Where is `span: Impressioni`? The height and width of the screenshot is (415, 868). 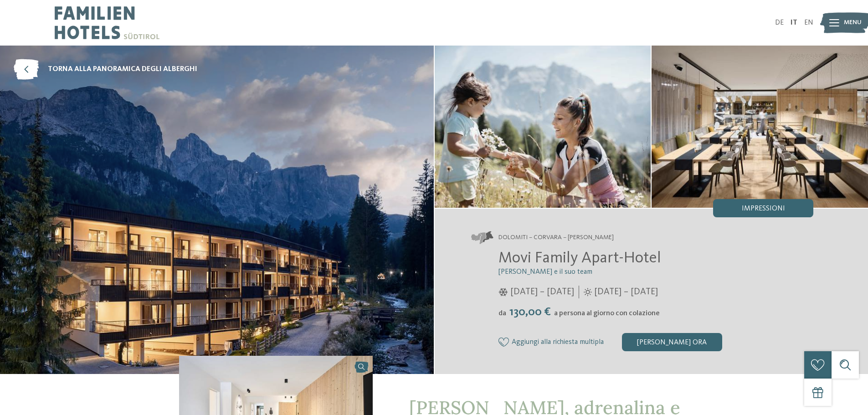
span: Impressioni is located at coordinates (763, 209).